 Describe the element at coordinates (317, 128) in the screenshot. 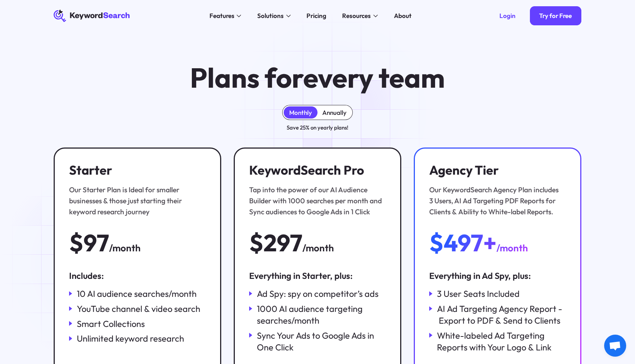

I see `div: Save 25% on yearly plans!` at that location.